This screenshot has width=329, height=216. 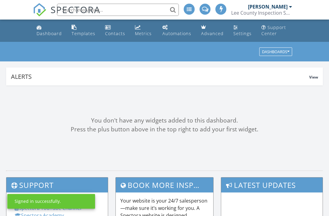 What do you see at coordinates (262, 13) in the screenshot?
I see `div: Lee County Inspection Services Home Inspections and Environmental Testing` at bounding box center [262, 13].